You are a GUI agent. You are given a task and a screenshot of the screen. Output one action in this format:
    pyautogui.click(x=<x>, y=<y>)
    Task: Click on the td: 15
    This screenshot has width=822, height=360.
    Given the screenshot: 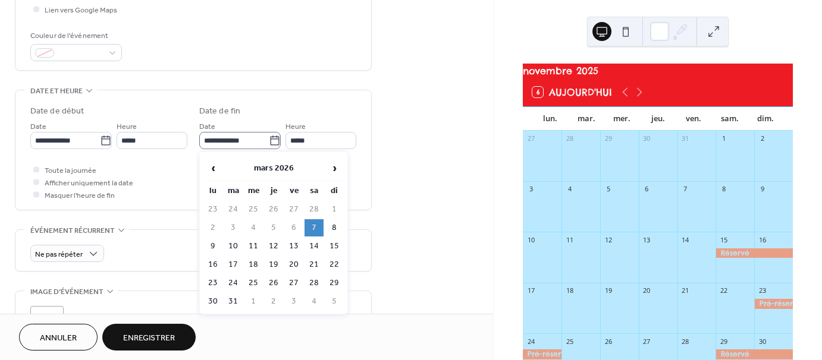 What is the action you would take?
    pyautogui.click(x=334, y=246)
    